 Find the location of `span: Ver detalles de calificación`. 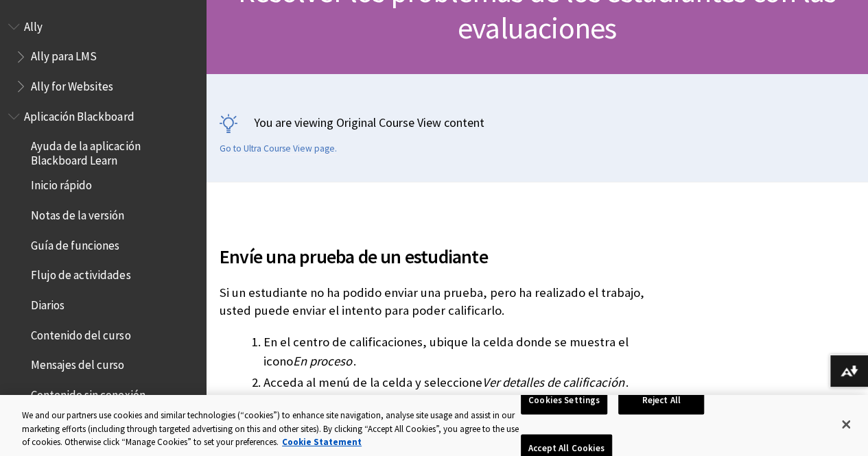

span: Ver detalles de calificación is located at coordinates (553, 382).